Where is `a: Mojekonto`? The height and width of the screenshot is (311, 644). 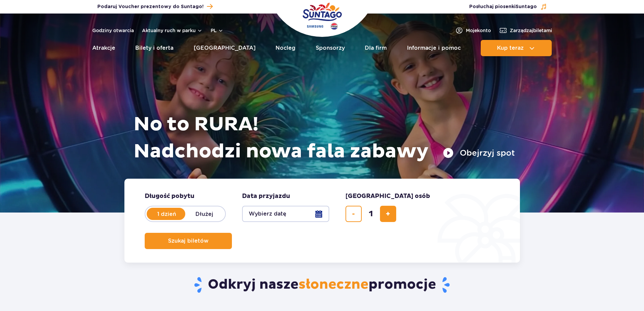 a: Mojekonto is located at coordinates (473, 30).